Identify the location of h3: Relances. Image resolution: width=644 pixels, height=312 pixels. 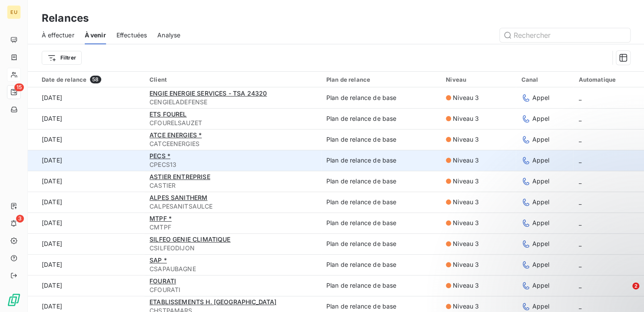
(65, 18).